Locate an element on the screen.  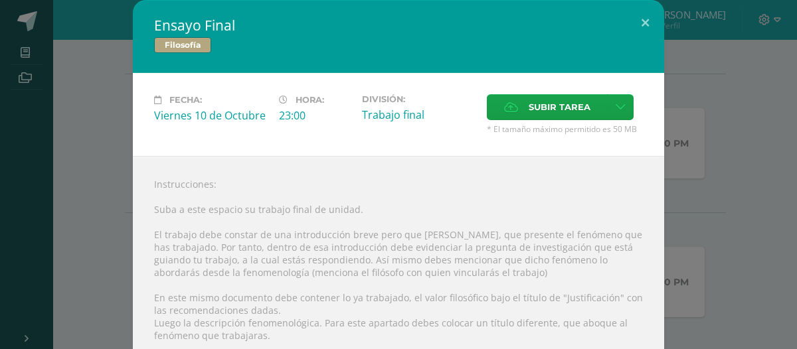
span: Hora: is located at coordinates (310, 100).